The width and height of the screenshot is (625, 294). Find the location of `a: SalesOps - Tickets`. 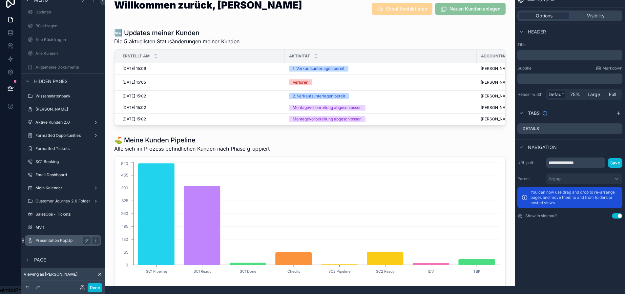

a: SalesOps - Tickets is located at coordinates (63, 214).